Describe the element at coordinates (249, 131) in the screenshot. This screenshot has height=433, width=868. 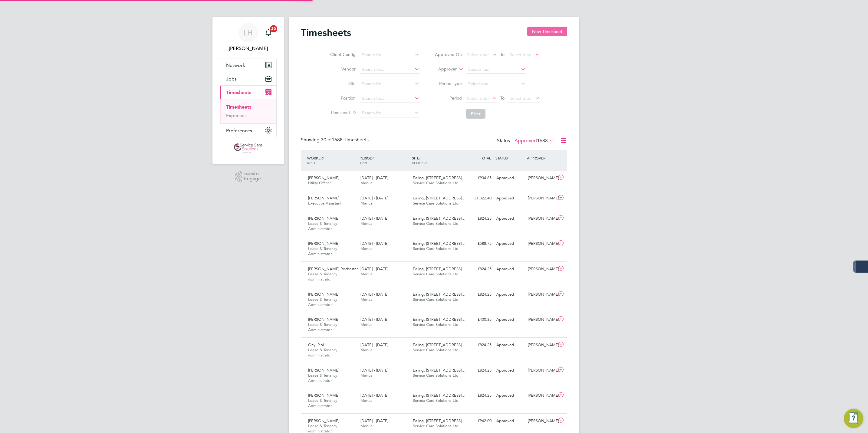
I see `button: Preferences` at that location.